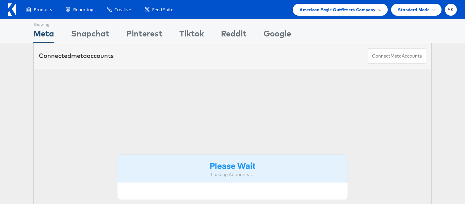 The width and height of the screenshot is (465, 204). I want to click on div: Pinterest, so click(144, 35).